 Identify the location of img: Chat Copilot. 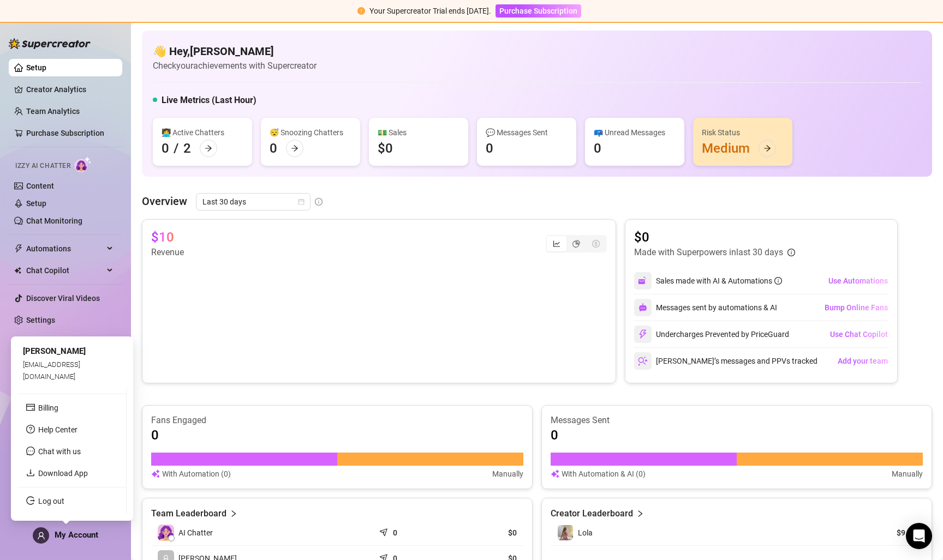
(17, 271).